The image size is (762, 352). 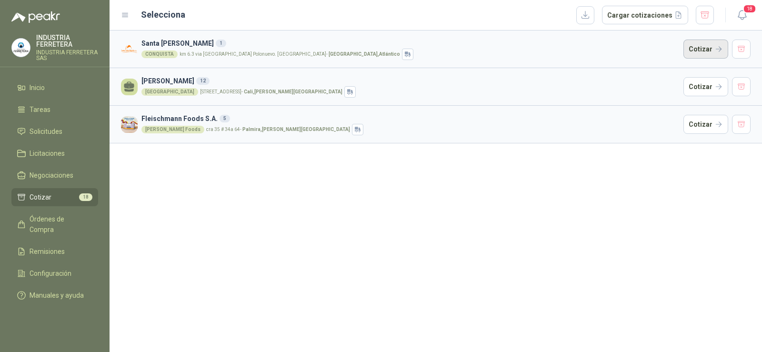 What do you see at coordinates (59, 224) in the screenshot?
I see `span: Órdenes de Compra` at bounding box center [59, 224].